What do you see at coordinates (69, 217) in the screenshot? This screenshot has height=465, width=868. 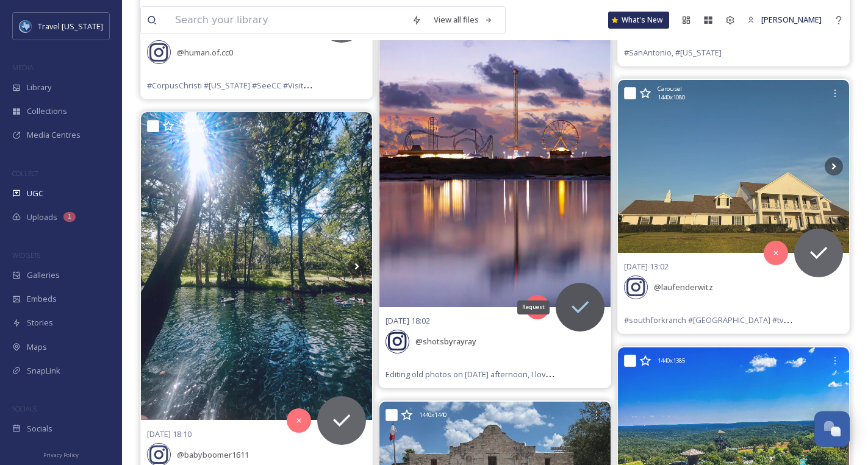 I see `div: 1` at bounding box center [69, 217].